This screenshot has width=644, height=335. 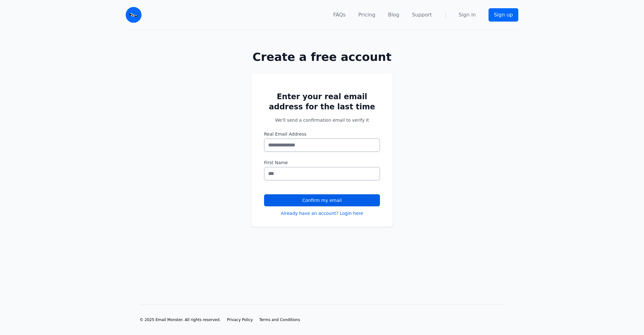 I want to click on img: Email Monster, so click(x=134, y=15).